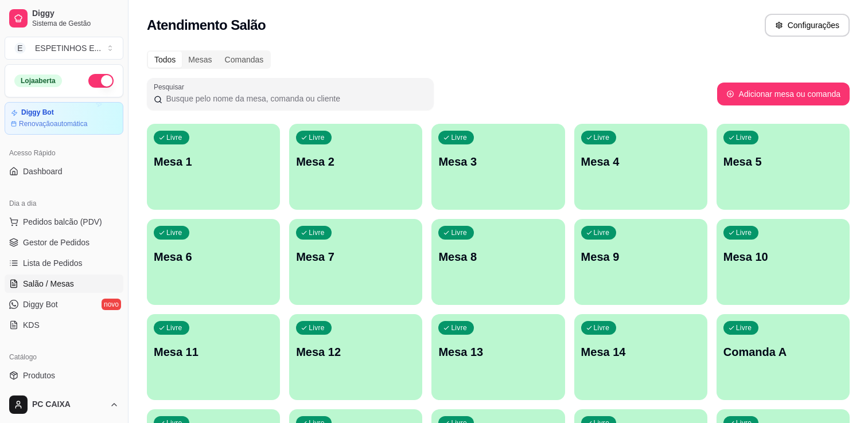 Image resolution: width=868 pixels, height=423 pixels. Describe the element at coordinates (64, 325) in the screenshot. I see `a: KDS` at that location.